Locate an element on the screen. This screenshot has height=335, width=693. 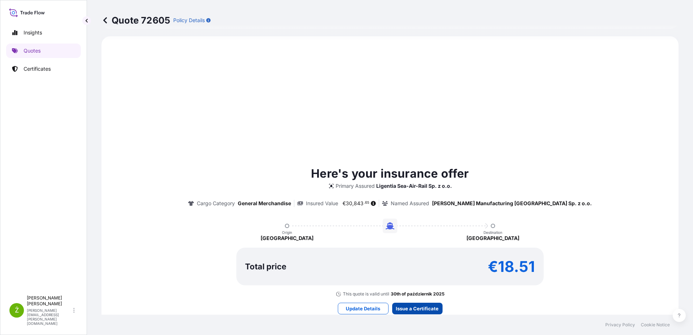
p: Cargo Category is located at coordinates (216, 203).